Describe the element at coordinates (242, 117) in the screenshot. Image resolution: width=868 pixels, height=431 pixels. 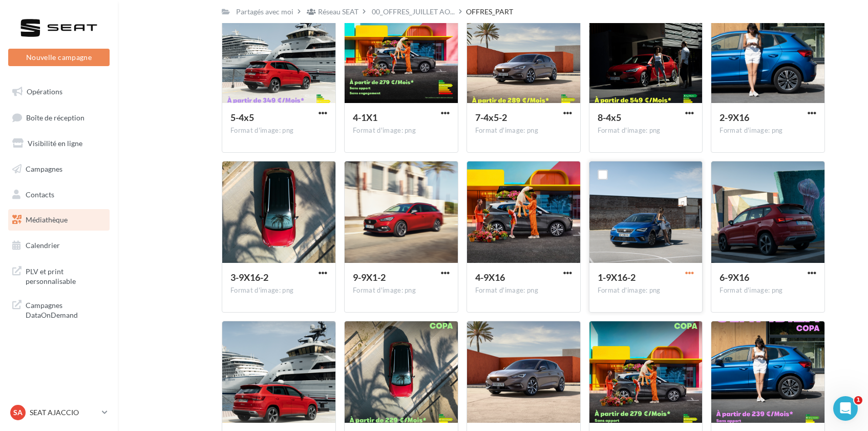
I see `span: 5-4x5` at that location.